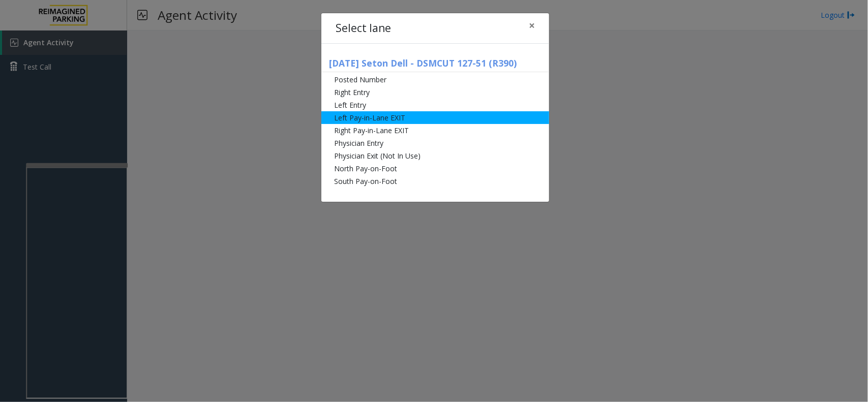 The width and height of the screenshot is (868, 402). What do you see at coordinates (435, 117) in the screenshot?
I see `li: Left Pay-in-Lane EXIT` at bounding box center [435, 117].